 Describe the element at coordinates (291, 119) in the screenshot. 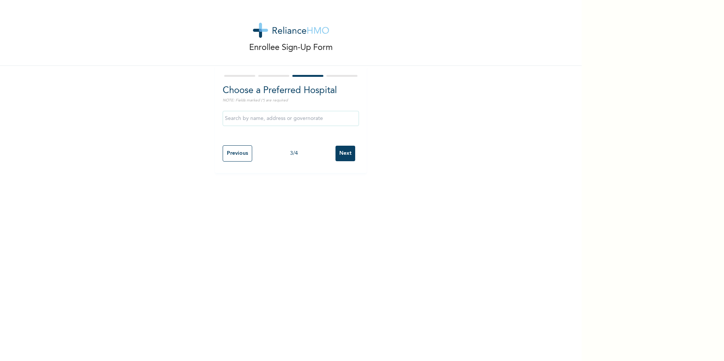

I see `input: Search by name, address or governorate` at that location.